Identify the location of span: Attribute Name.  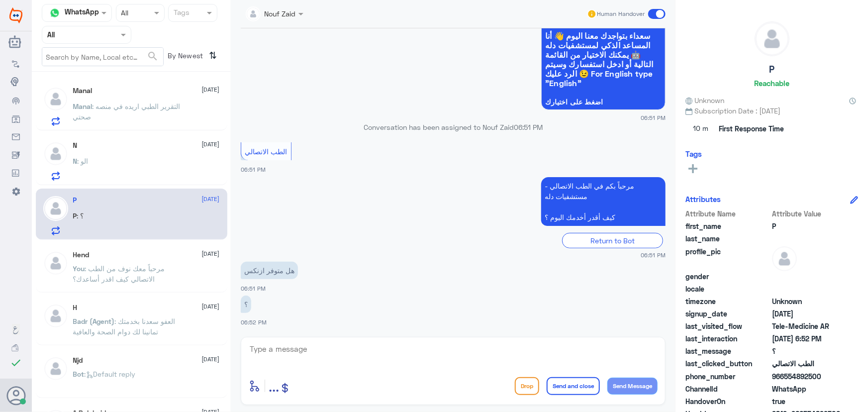
(727, 214).